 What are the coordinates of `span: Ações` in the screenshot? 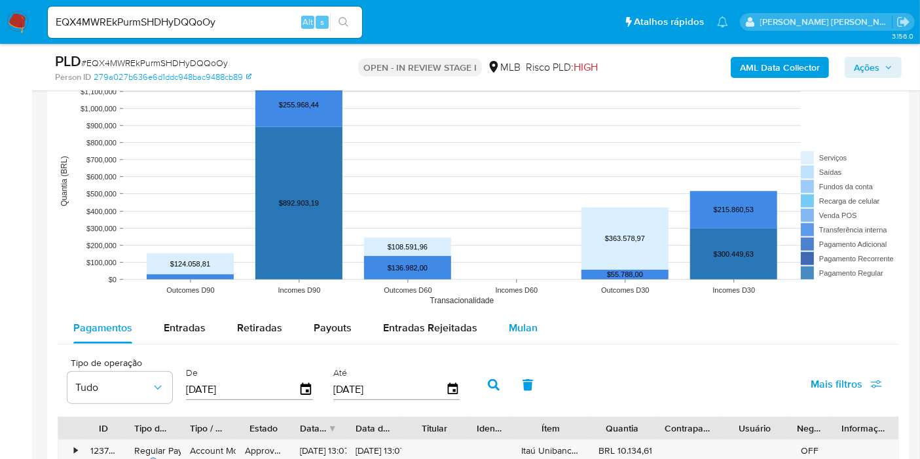 It's located at (867, 67).